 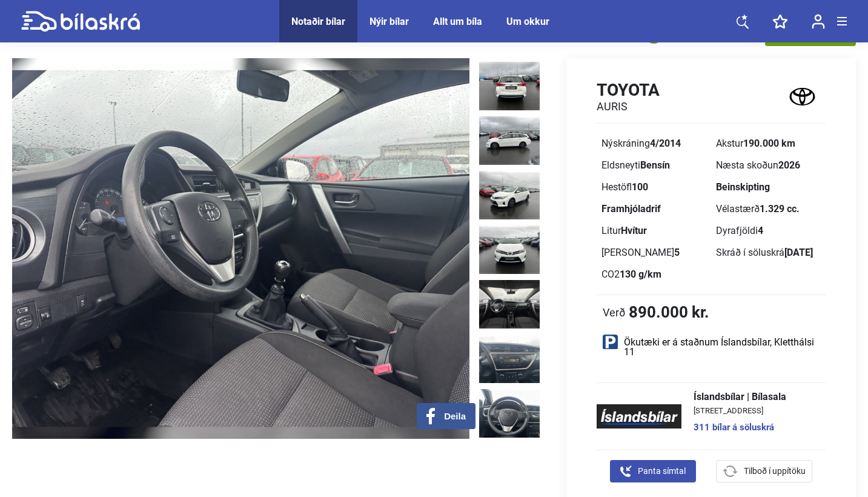 I want to click on div: Notaðir bílar, so click(x=318, y=21).